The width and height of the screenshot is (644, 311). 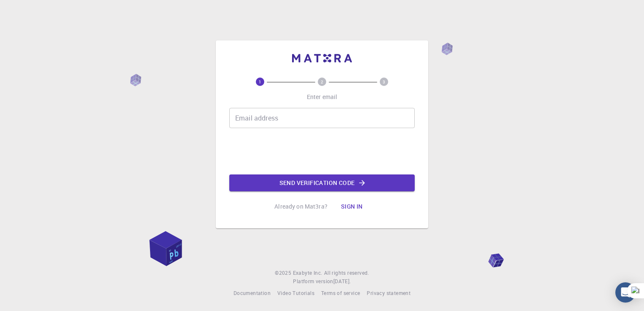 I want to click on span: © 2025, so click(x=284, y=273).